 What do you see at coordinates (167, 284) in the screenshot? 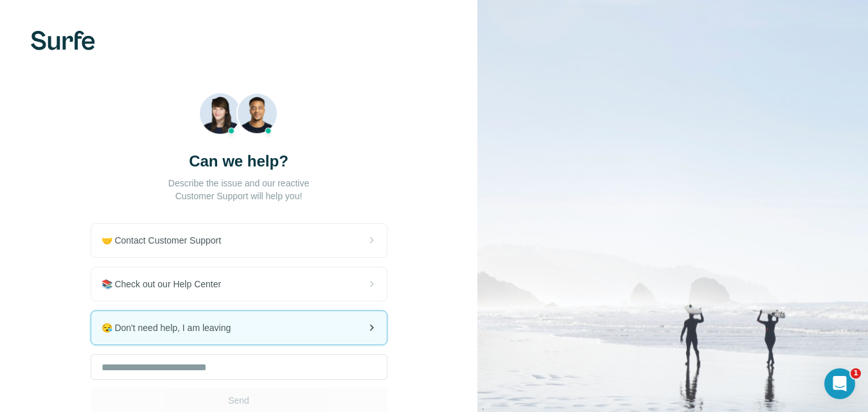
I see `span: 📚 Check out our Help Center` at bounding box center [167, 284].